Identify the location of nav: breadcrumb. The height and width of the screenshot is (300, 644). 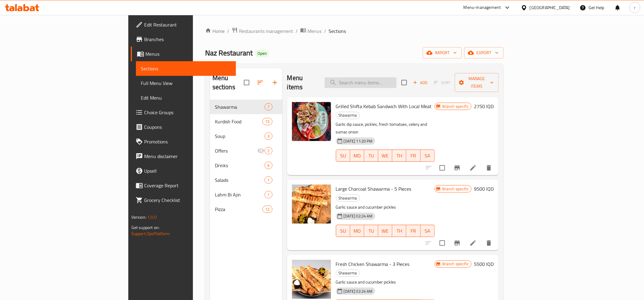
(354, 31).